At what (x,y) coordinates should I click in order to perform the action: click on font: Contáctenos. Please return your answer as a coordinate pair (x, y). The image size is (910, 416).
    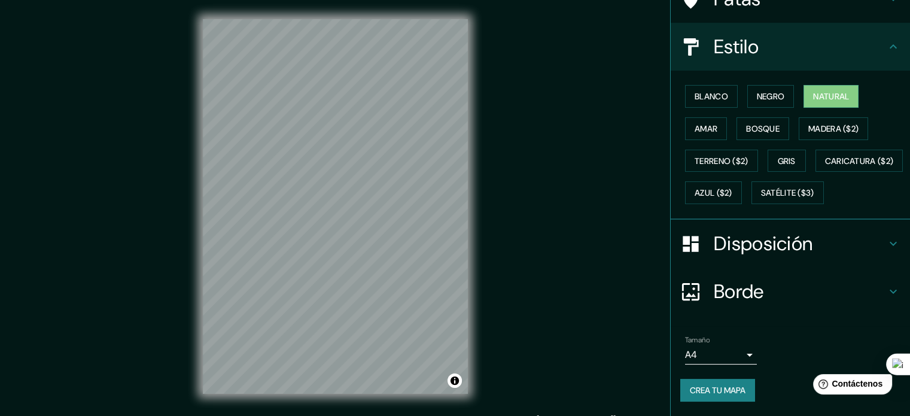
    Looking at the image, I should click on (53, 14).